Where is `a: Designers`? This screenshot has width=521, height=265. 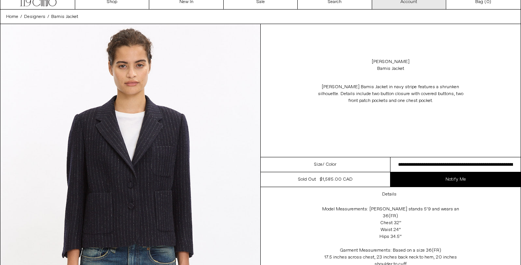
a: Designers is located at coordinates (35, 17).